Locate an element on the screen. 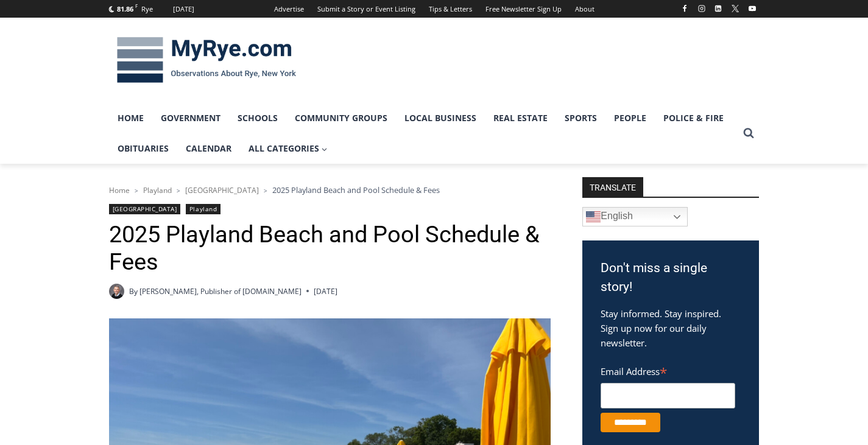 The height and width of the screenshot is (445, 868). button: View Search Form is located at coordinates (749, 133).